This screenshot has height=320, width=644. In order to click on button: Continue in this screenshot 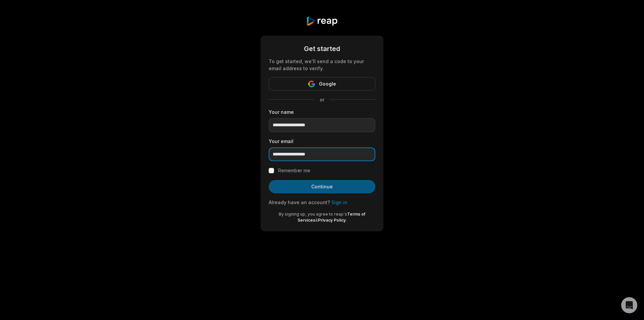, I will do `click(322, 187)`.